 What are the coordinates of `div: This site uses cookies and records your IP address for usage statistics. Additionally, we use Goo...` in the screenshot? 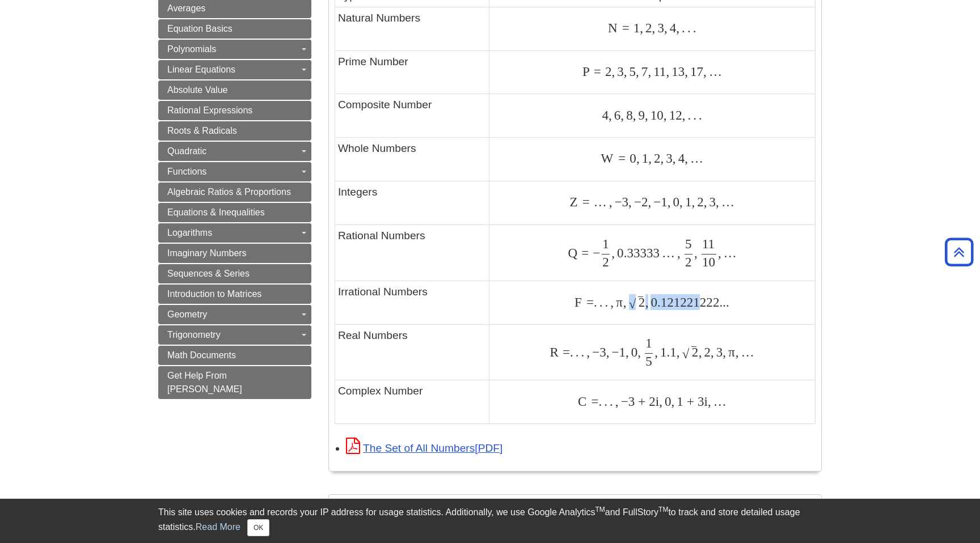 It's located at (490, 521).